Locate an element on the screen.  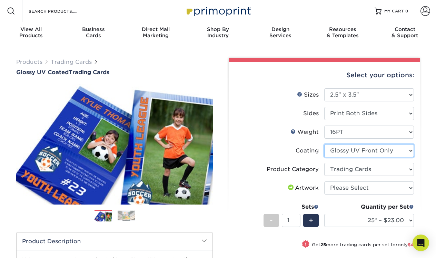
div: Coating is located at coordinates (307, 151).